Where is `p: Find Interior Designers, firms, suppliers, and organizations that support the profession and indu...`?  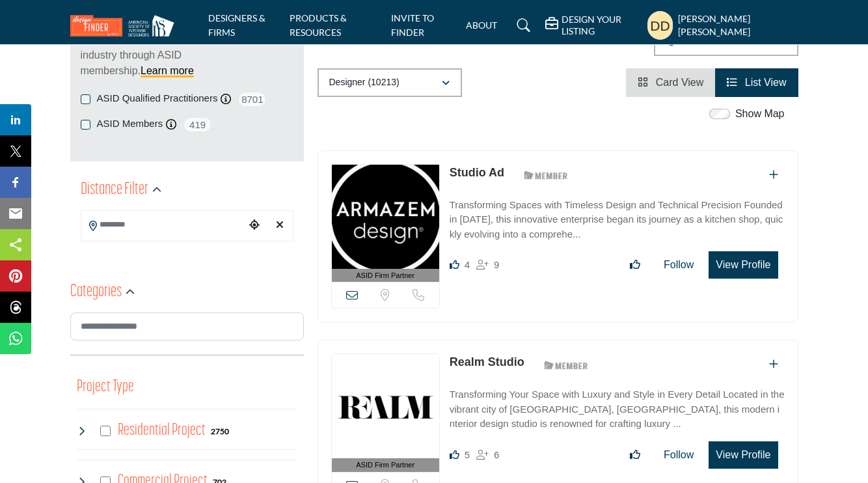 p: Find Interior Designers, firms, suppliers, and organizations that support the profession and indu... is located at coordinates (187, 47).